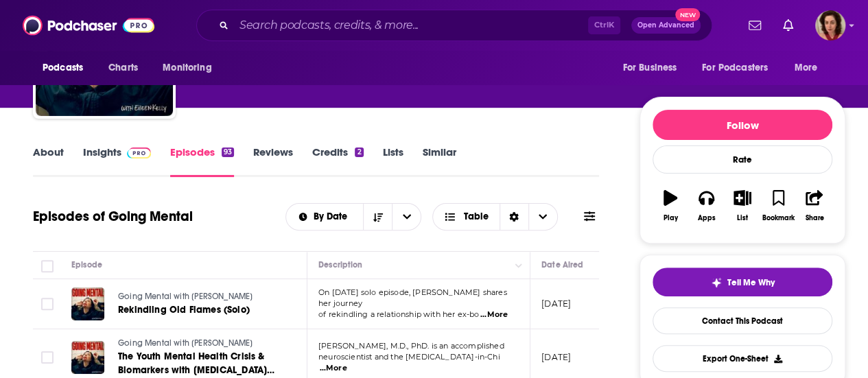 This screenshot has height=378, width=868. I want to click on span: Monitoring, so click(187, 68).